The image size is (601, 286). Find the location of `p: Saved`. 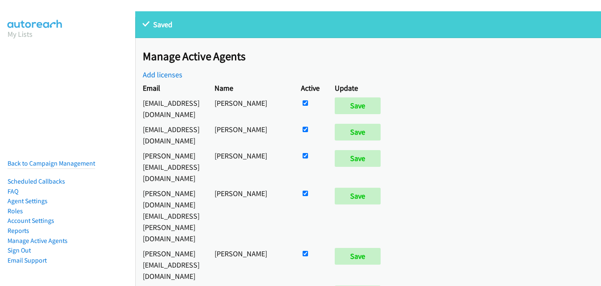

p: Saved is located at coordinates (368, 24).